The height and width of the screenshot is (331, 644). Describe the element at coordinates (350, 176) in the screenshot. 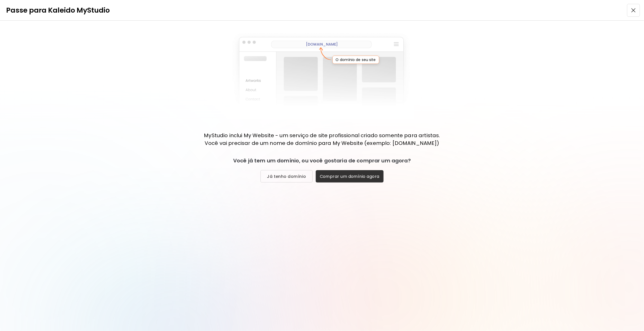

I see `button: Comprar um domínio agora` at that location.